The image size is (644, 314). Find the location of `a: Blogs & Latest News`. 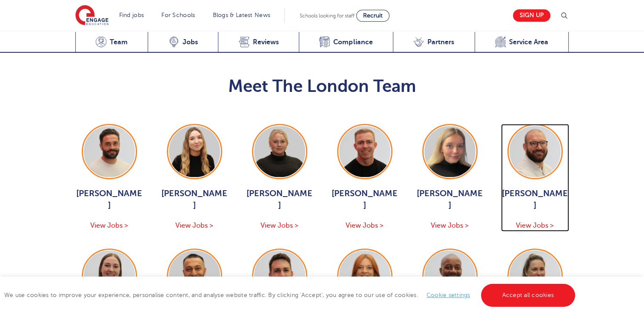

a: Blogs & Latest News is located at coordinates (242, 15).